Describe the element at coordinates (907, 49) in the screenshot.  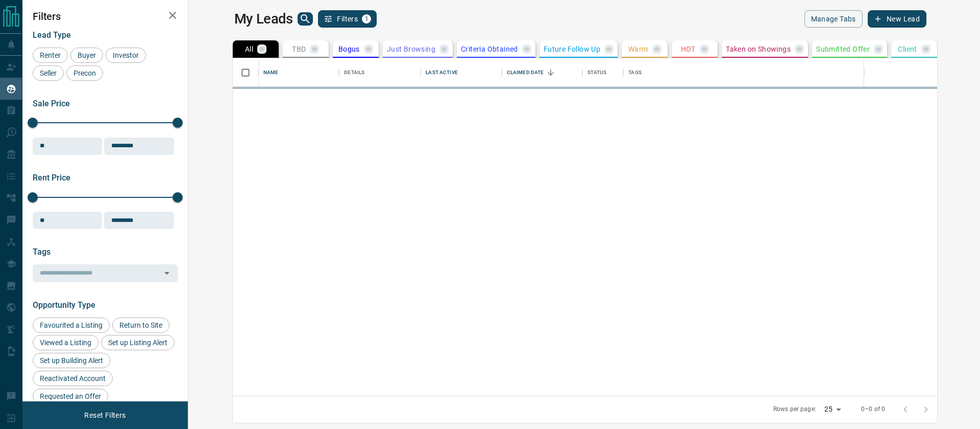
I see `p: Client` at that location.